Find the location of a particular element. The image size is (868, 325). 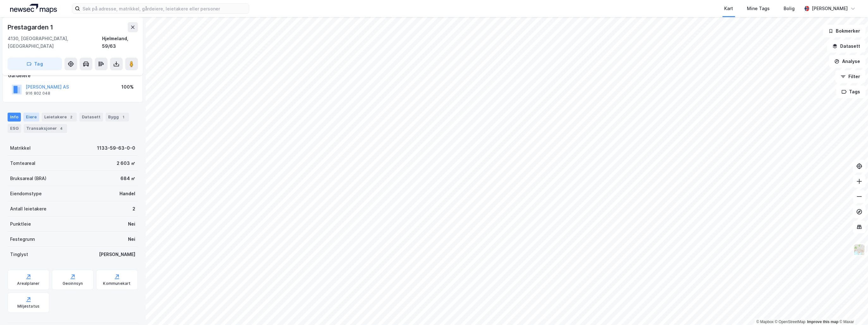

div: Prestagarden 1 is located at coordinates (31, 27).